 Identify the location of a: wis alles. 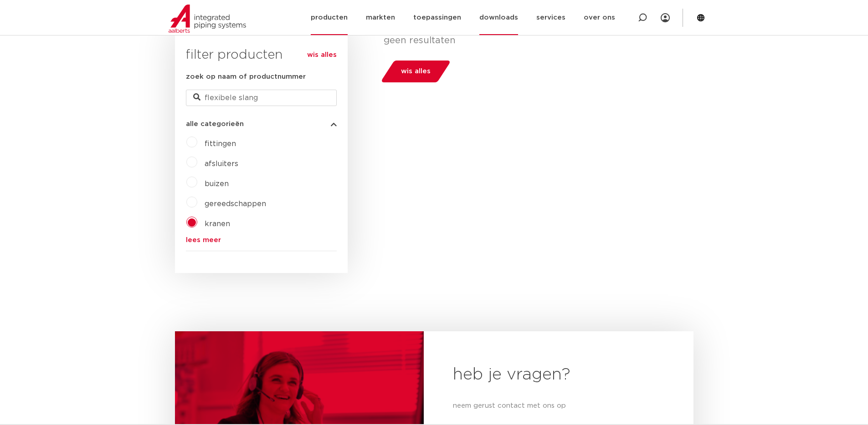
(321, 55).